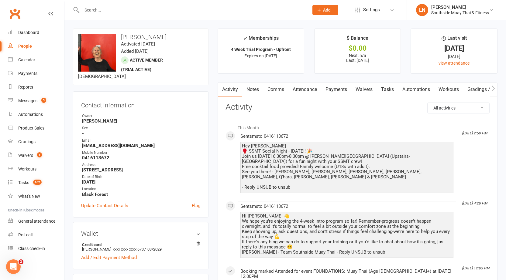 The width and height of the screenshot is (506, 280). I want to click on div: $0.00, so click(357, 48).